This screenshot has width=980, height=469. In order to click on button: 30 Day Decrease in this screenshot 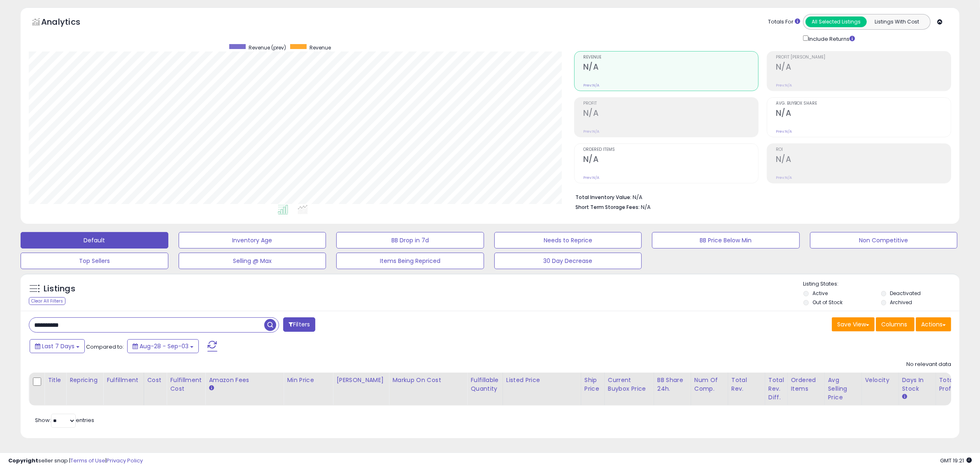, I will do `click(568, 261)`.